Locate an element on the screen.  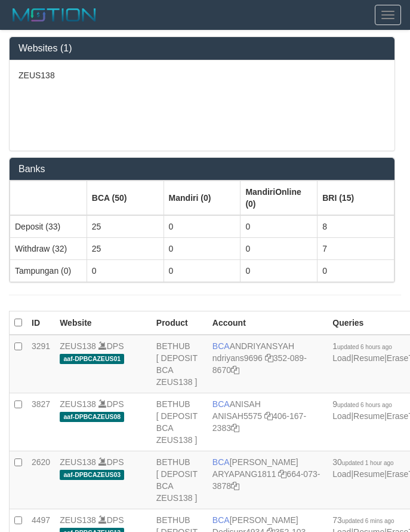
a: ANISAH5575 is located at coordinates (237, 416).